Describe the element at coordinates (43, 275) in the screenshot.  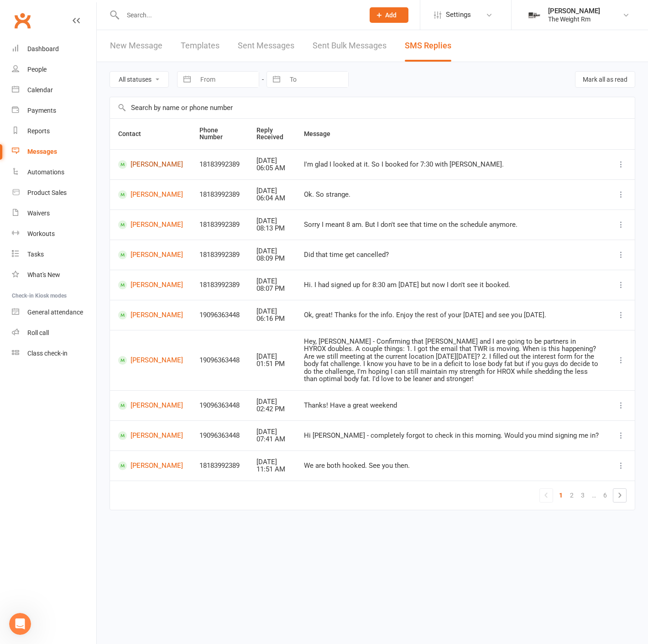
I see `div: What's New` at that location.